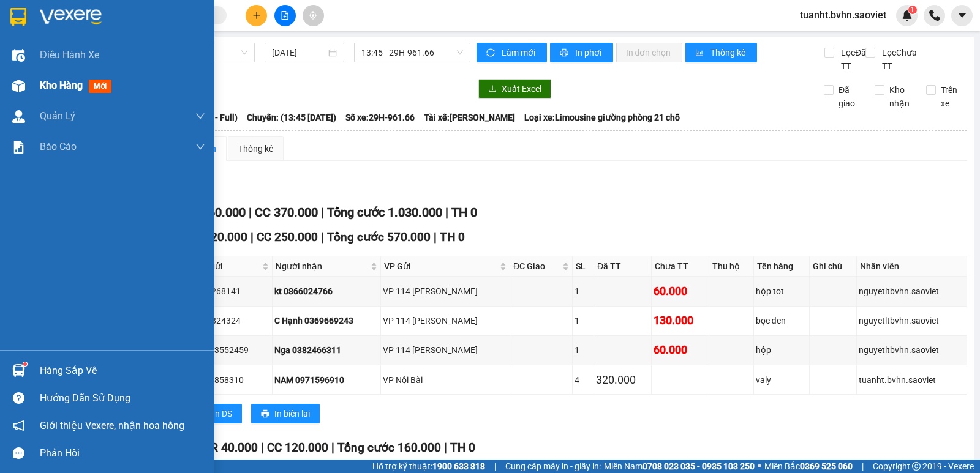  I want to click on span: 13:45 - 29H-961.66, so click(412, 52).